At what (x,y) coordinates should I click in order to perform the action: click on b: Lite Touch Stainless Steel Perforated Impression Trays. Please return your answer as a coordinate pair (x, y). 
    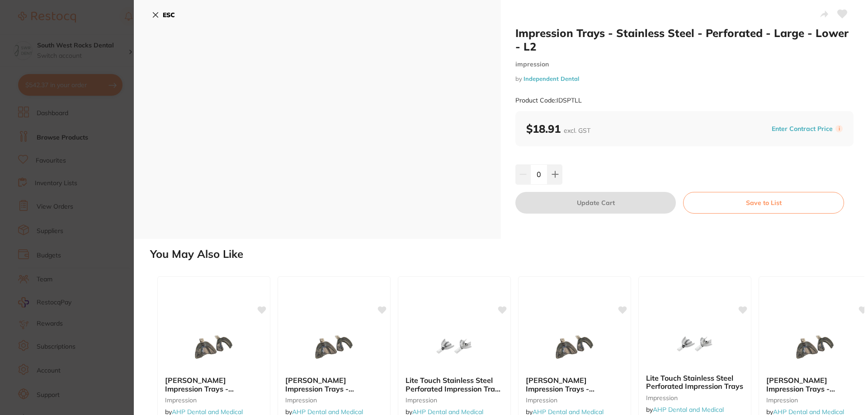
    Looking at the image, I should click on (695, 382).